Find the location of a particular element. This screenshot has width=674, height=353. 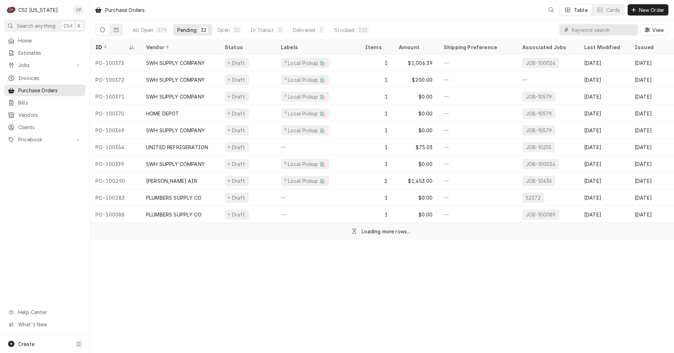

button: New Order is located at coordinates (648, 10).